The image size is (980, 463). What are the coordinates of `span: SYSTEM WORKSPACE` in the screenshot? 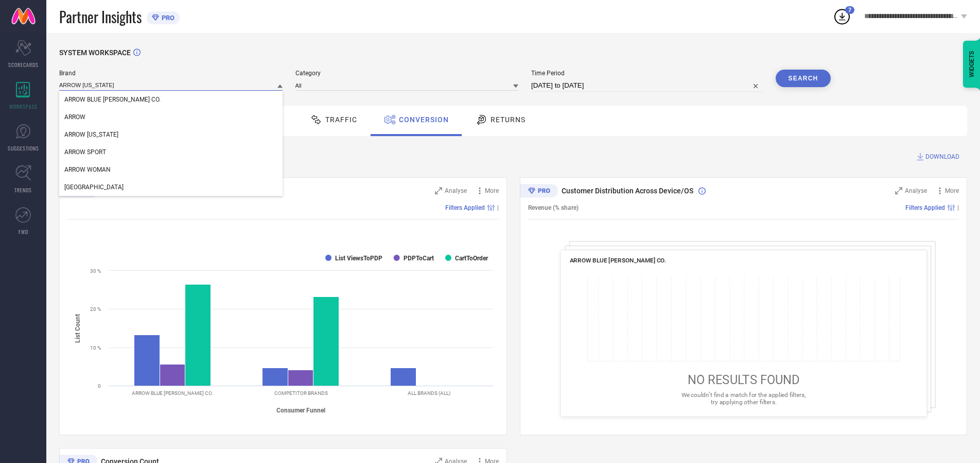 It's located at (94, 52).